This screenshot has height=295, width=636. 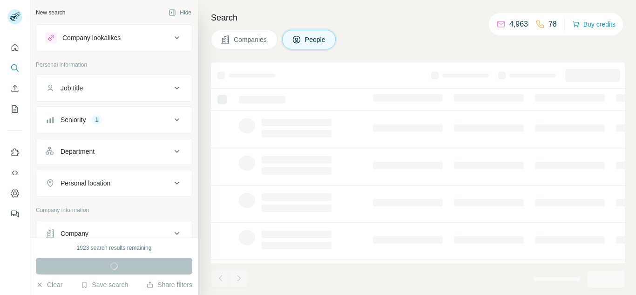 I want to click on button: Use Surfe API, so click(x=15, y=173).